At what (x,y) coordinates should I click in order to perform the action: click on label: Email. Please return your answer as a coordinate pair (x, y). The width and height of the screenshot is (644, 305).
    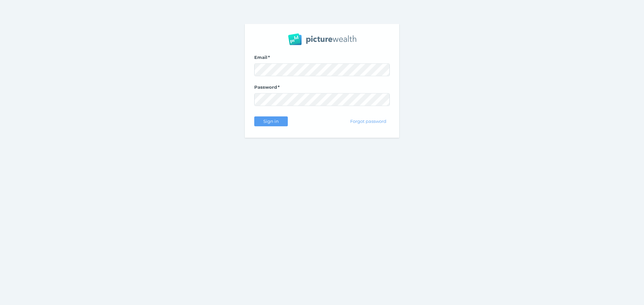
    Looking at the image, I should click on (322, 58).